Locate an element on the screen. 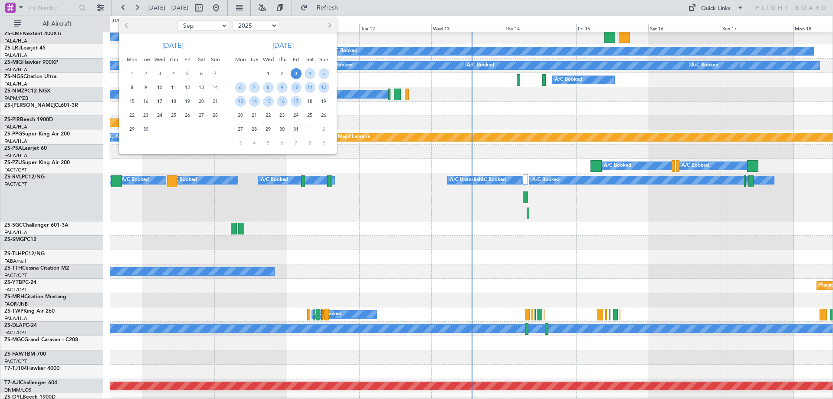  div: 24-10-2025 is located at coordinates (296, 115).